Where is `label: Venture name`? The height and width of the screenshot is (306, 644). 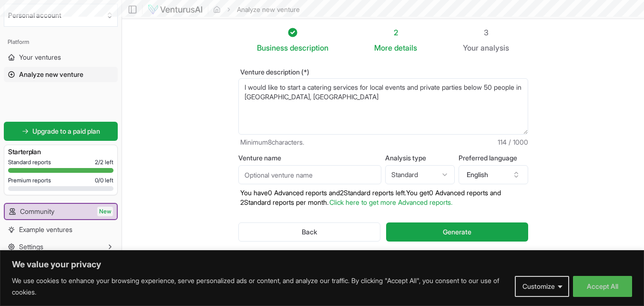 label: Venture name is located at coordinates (310, 158).